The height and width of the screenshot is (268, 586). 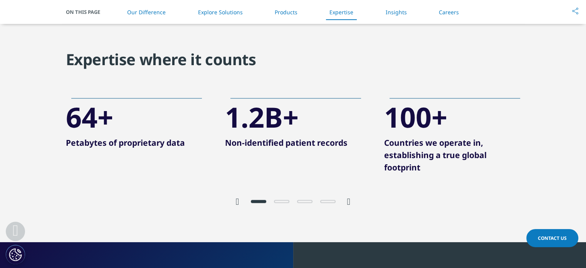 What do you see at coordinates (15, 254) in the screenshot?
I see `button: Cookies Settings` at bounding box center [15, 254].